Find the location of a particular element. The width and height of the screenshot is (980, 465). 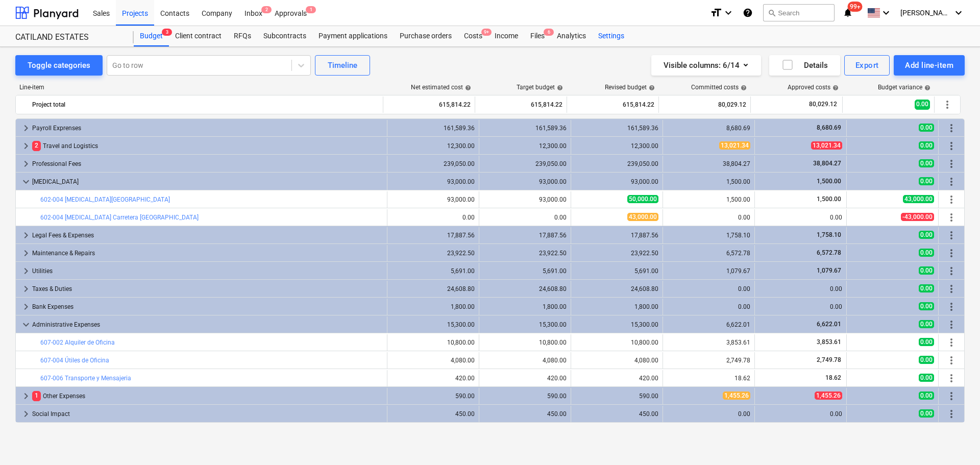

div: Bank Expenses is located at coordinates (207, 306).